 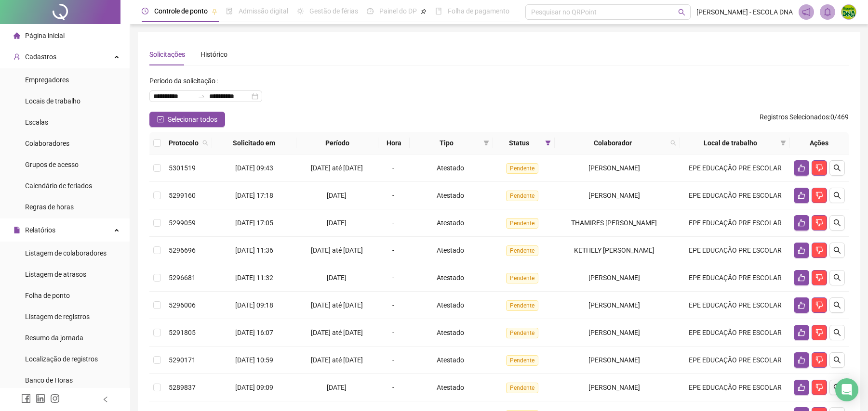 I want to click on span: bell, so click(x=828, y=12).